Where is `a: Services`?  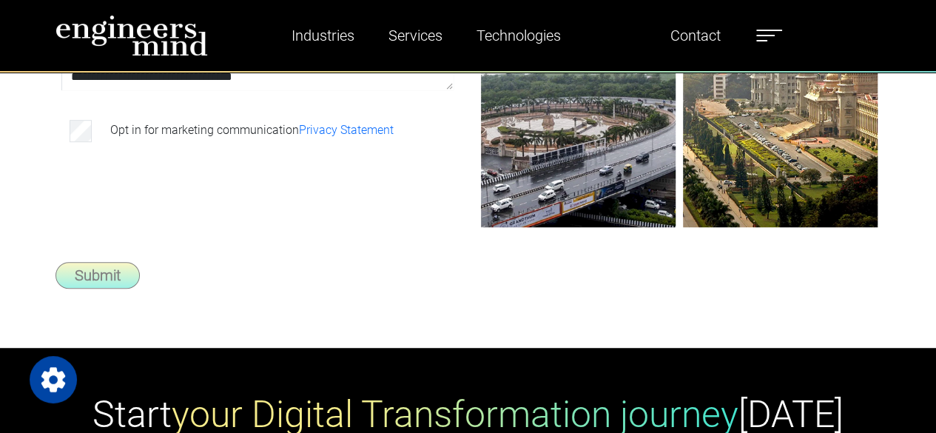 a: Services is located at coordinates (415, 36).